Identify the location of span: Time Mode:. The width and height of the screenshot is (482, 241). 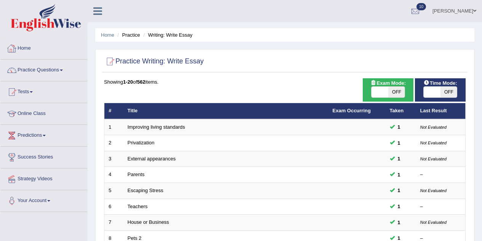
(441, 83).